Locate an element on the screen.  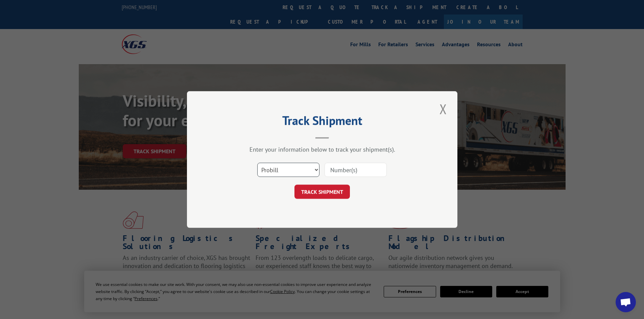
input: Number(s) is located at coordinates (355, 170).